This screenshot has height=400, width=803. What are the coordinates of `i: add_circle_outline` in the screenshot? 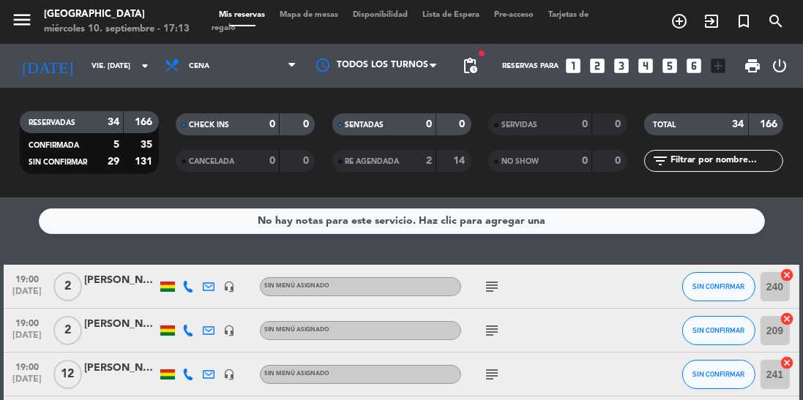 It's located at (679, 21).